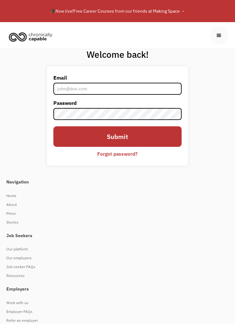 The image size is (235, 324). Describe the element at coordinates (114, 276) in the screenshot. I see `div: Resources` at that location.